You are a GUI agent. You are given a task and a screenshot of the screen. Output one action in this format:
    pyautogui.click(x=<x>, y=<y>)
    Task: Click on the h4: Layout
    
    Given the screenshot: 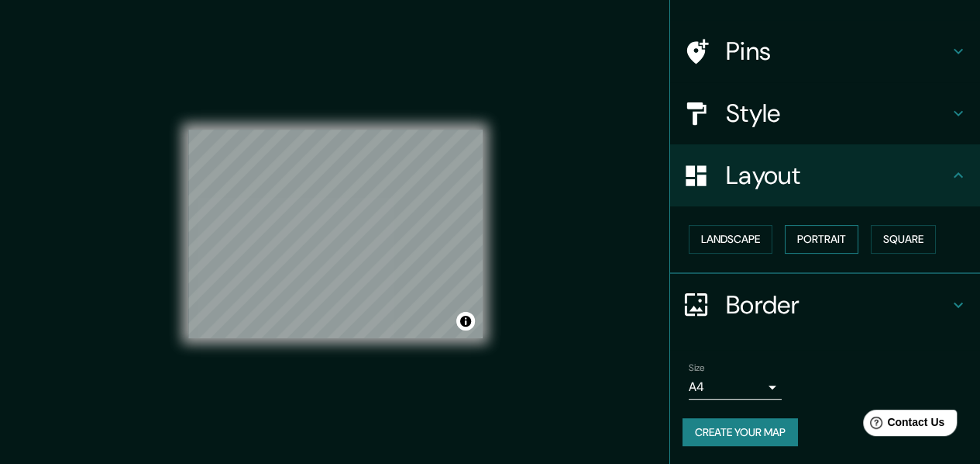 What is the action you would take?
    pyautogui.click(x=837, y=175)
    